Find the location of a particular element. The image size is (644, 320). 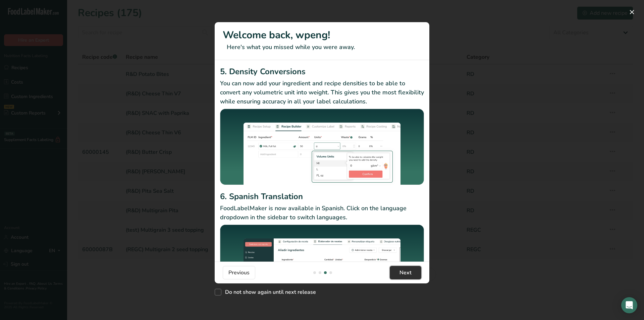

span: Next is located at coordinates (406, 273).